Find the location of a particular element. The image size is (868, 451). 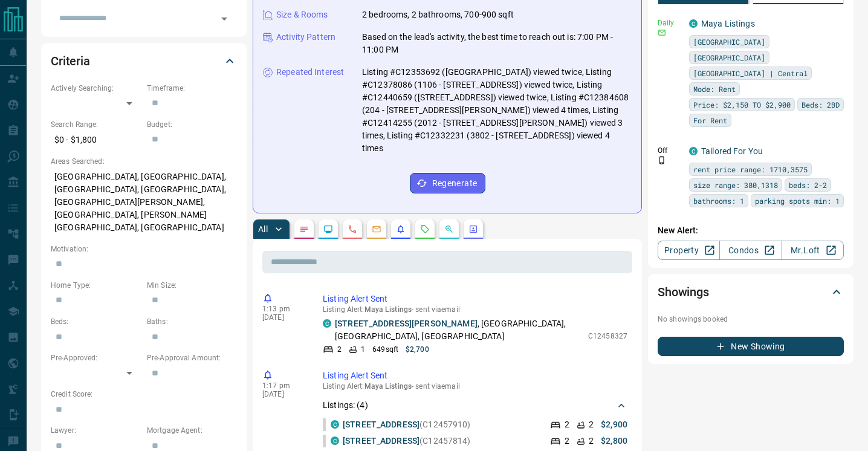

p: Credit Score: is located at coordinates (144, 394).